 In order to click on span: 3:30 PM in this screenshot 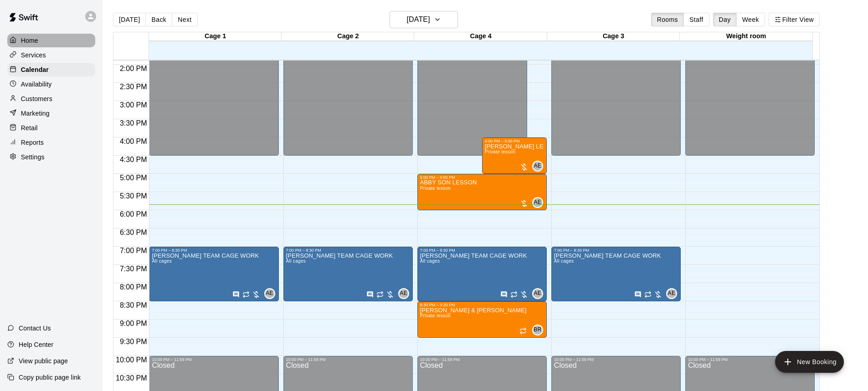, I will do `click(133, 123)`.